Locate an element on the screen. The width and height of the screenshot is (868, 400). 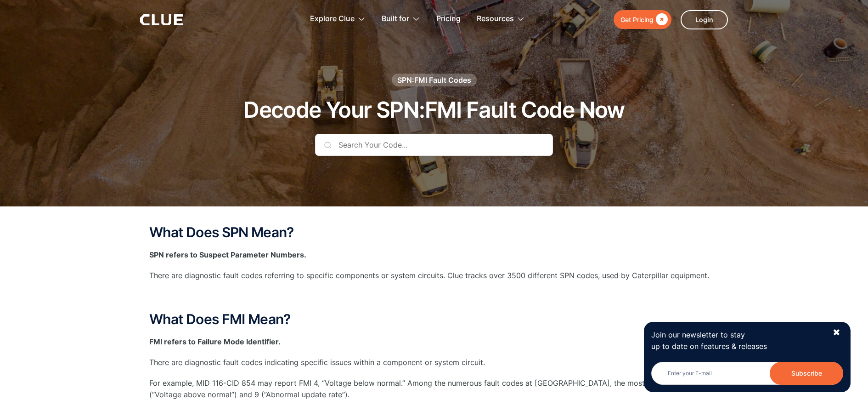
h2: What Does SPN Mean? is located at coordinates (434, 232).